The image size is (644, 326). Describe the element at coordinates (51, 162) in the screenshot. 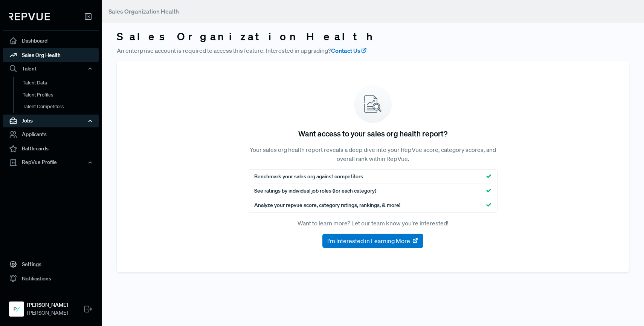

I see `button: RepVue Profile` at that location.